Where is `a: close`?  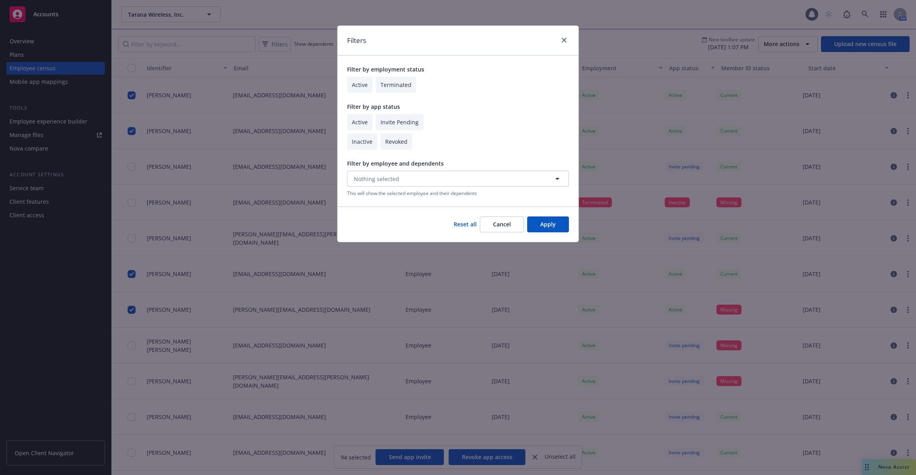
a: close is located at coordinates (564, 40).